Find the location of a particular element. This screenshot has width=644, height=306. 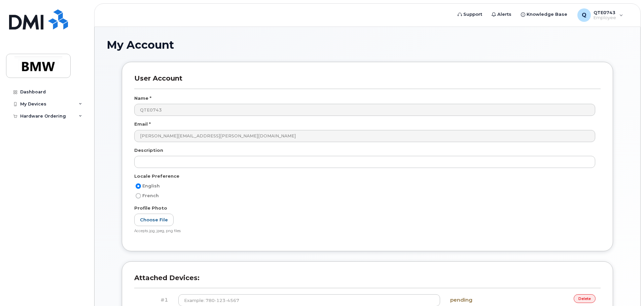

h4: #1 is located at coordinates (154, 300).